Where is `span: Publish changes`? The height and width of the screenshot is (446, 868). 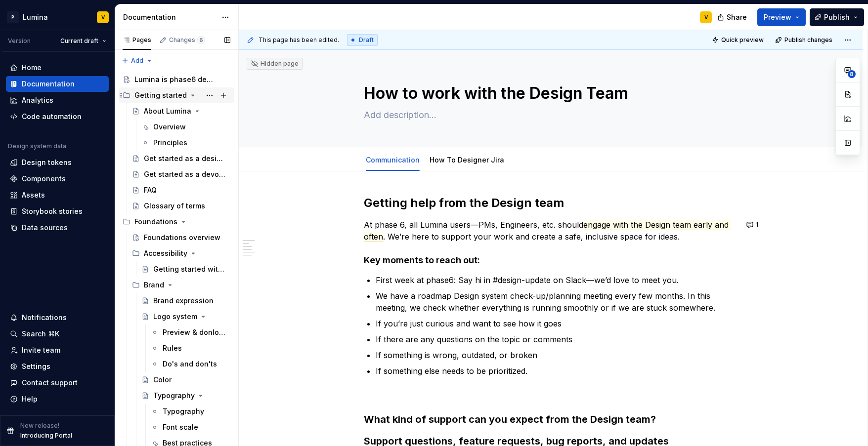 span: Publish changes is located at coordinates (808, 40).